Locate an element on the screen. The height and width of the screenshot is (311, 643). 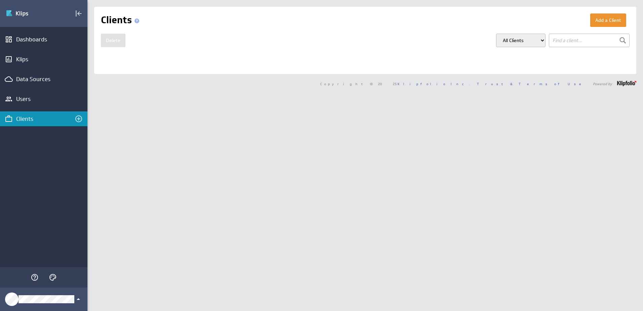
a: Trust & Terms of Use is located at coordinates (531, 84).